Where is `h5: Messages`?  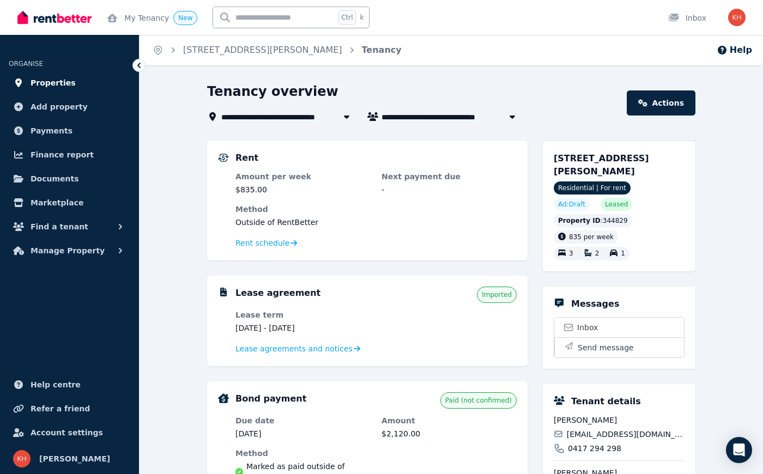
h5: Messages is located at coordinates (595, 304).